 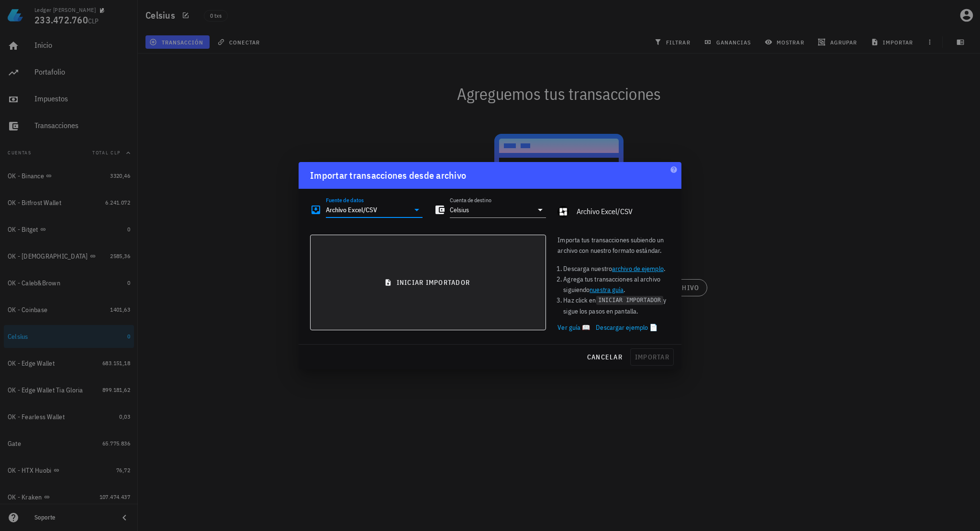 What do you see at coordinates (427, 282) in the screenshot?
I see `button: iniciar importador` at bounding box center [427, 282].